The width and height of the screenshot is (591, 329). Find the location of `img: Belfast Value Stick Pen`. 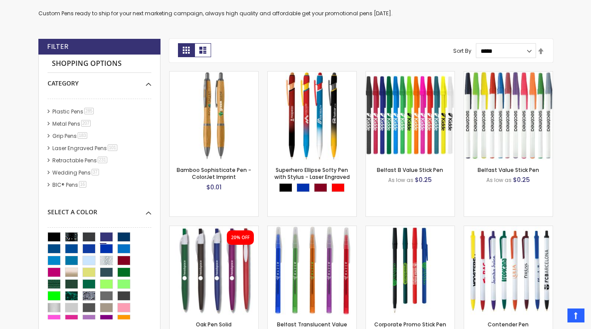

img: Belfast Value Stick Pen is located at coordinates (508, 116).